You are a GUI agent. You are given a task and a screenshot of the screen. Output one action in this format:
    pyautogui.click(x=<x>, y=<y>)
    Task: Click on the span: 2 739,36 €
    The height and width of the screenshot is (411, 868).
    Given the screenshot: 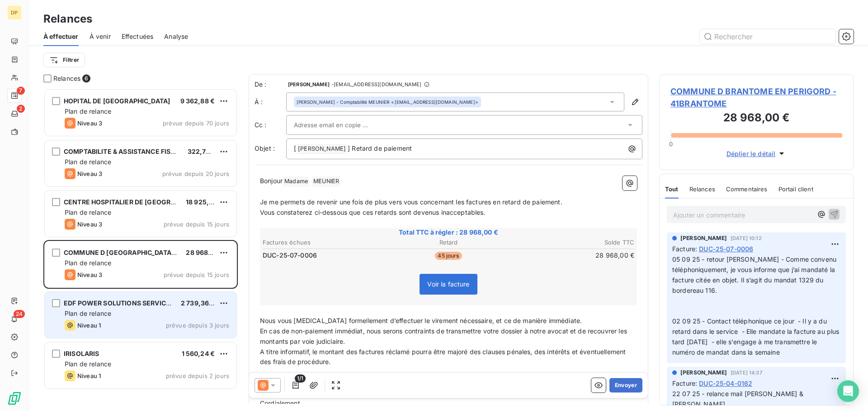 What is the action you would take?
    pyautogui.click(x=198, y=303)
    